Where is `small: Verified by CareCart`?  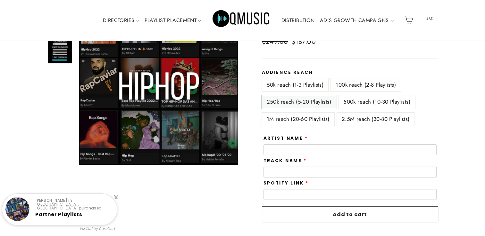
small: Verified by CareCart is located at coordinates (98, 229).